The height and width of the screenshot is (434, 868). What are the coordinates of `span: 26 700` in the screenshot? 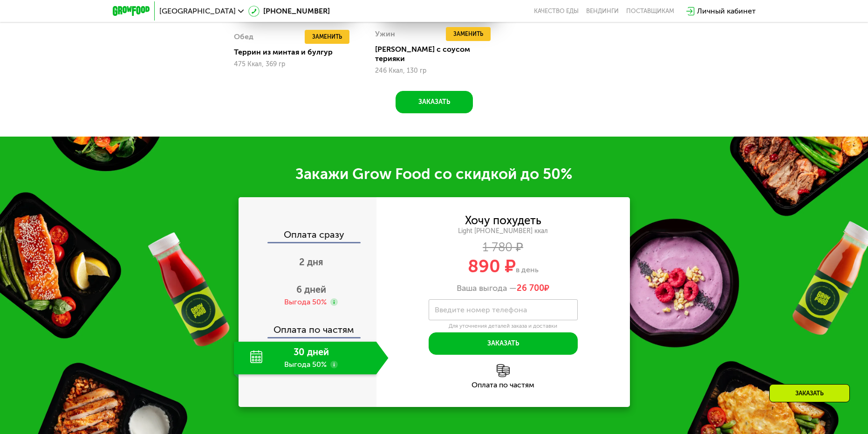 It's located at (530, 288).